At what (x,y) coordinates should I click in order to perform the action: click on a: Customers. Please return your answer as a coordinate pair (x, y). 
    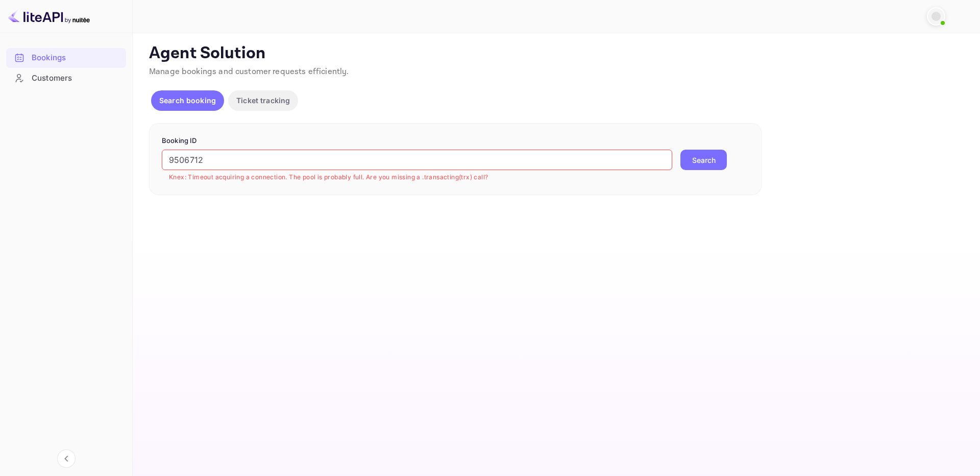
    Looking at the image, I should click on (66, 77).